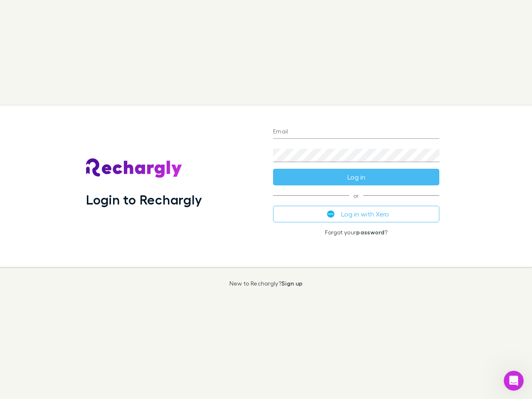 The height and width of the screenshot is (399, 532). I want to click on a: password, so click(370, 232).